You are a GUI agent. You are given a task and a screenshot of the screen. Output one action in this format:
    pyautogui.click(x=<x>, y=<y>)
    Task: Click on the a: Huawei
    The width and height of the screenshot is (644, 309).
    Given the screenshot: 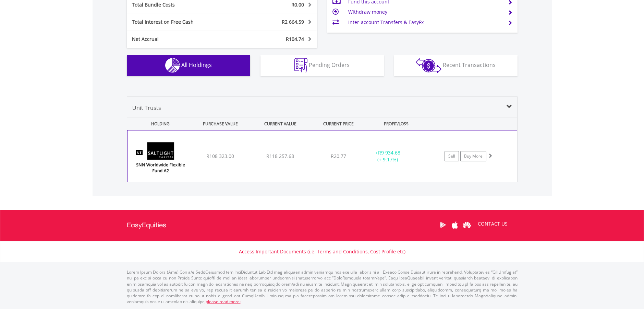 What is the action you would take?
    pyautogui.click(x=467, y=225)
    